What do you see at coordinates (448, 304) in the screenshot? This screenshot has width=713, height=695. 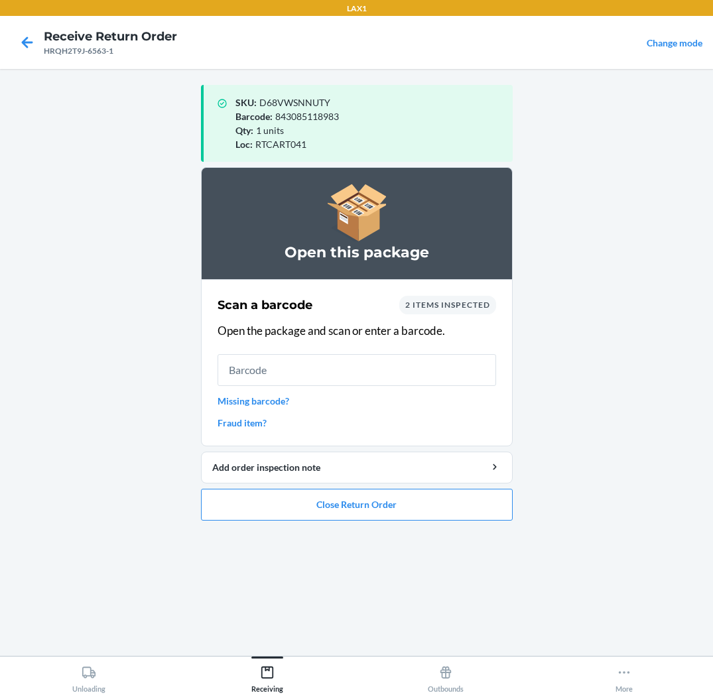 I see `span: 2 items inspected` at bounding box center [448, 304].